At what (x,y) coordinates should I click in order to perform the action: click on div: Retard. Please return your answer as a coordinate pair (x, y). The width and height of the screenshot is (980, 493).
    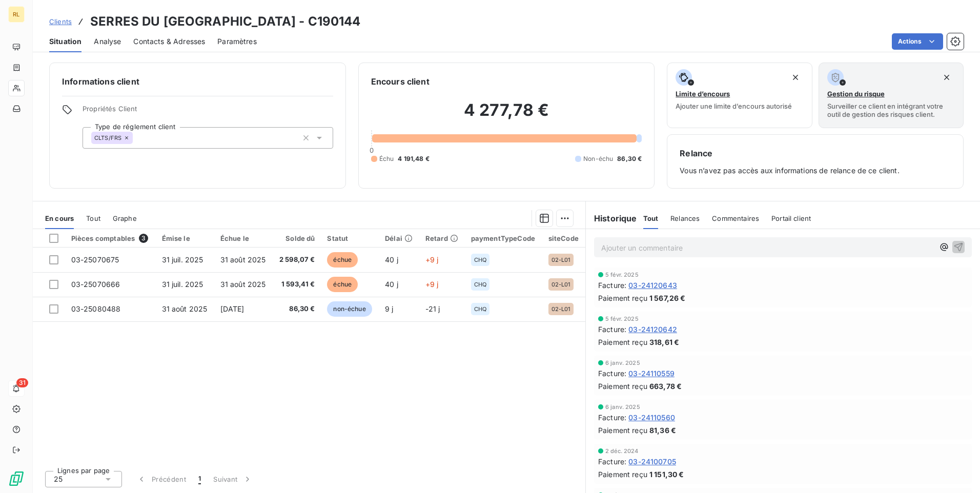
    Looking at the image, I should click on (442, 238).